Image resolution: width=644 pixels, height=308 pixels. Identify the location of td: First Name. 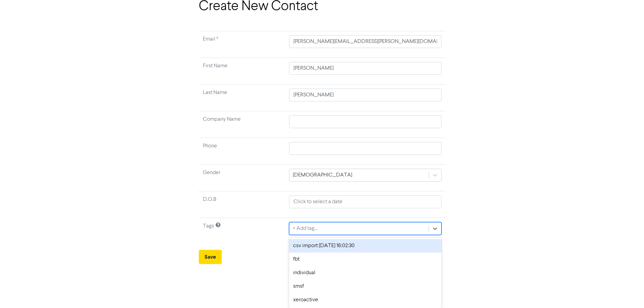
(242, 71).